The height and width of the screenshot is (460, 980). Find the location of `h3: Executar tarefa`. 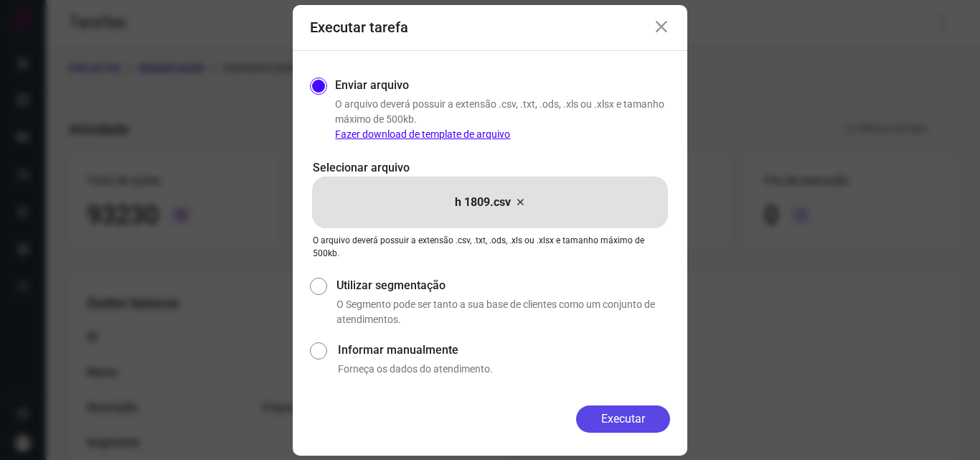

h3: Executar tarefa is located at coordinates (359, 27).